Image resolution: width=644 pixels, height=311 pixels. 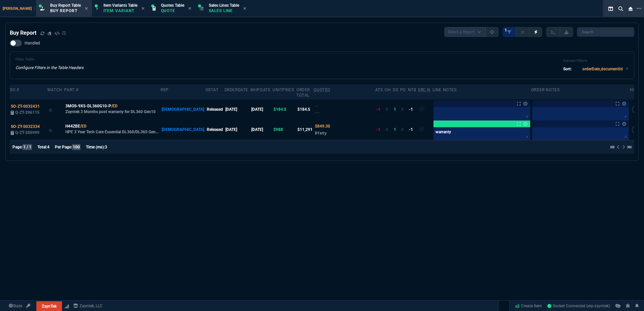 What do you see at coordinates (260, 90) in the screenshot?
I see `div: shipDate` at bounding box center [260, 90].